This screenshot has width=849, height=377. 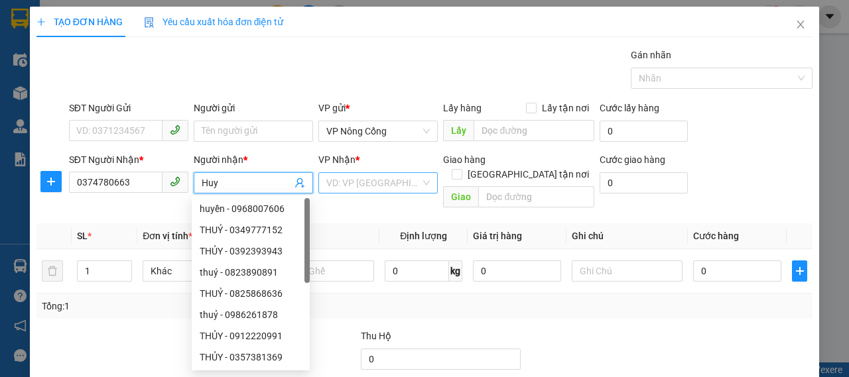 I want to click on div: SĐT Người Gửi, so click(x=129, y=108).